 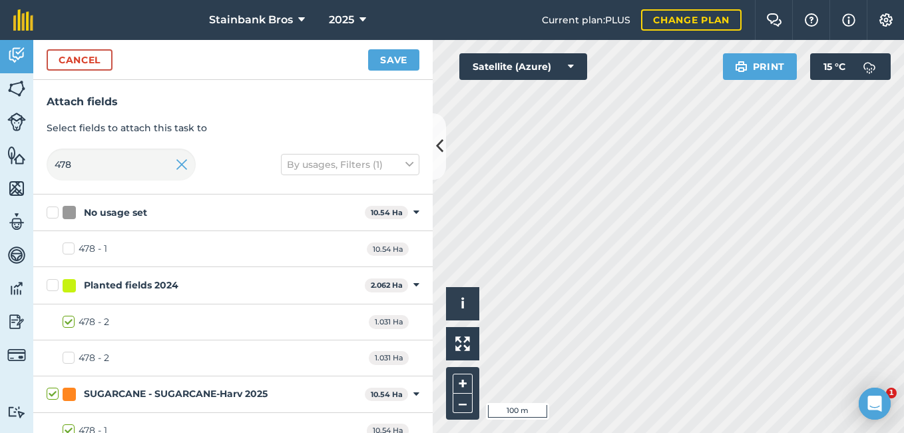 I want to click on strong: 2.062 Ha, so click(x=387, y=285).